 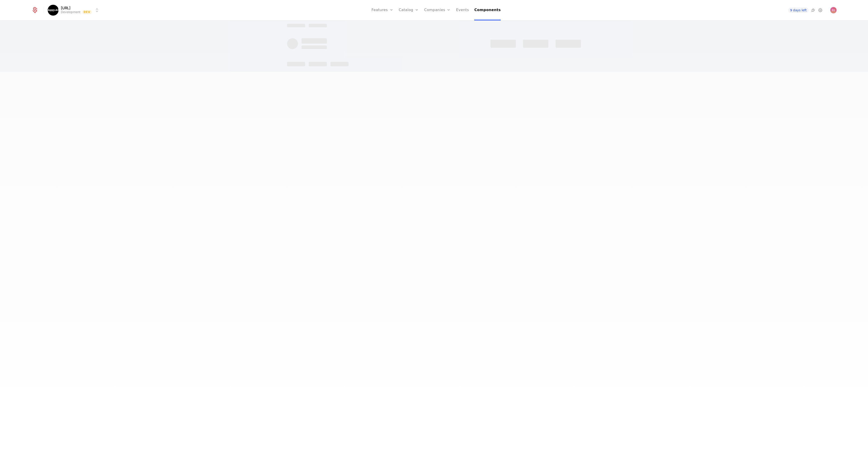 What do you see at coordinates (798, 10) in the screenshot?
I see `a: 9 days left` at bounding box center [798, 10].